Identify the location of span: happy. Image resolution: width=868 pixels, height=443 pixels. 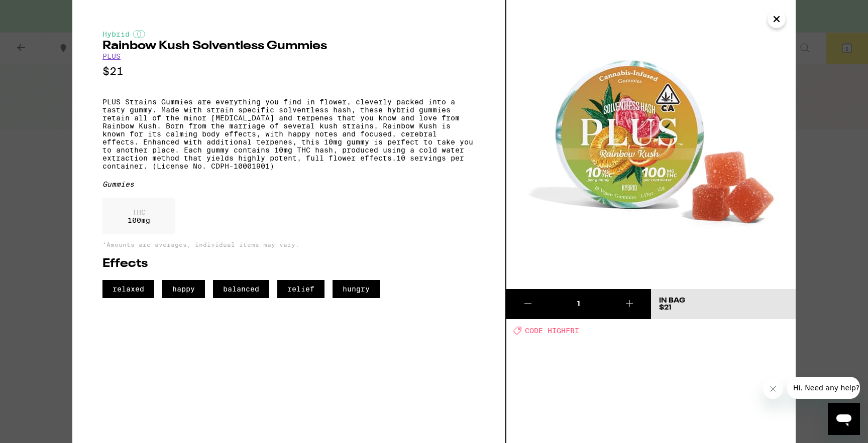
(184, 289).